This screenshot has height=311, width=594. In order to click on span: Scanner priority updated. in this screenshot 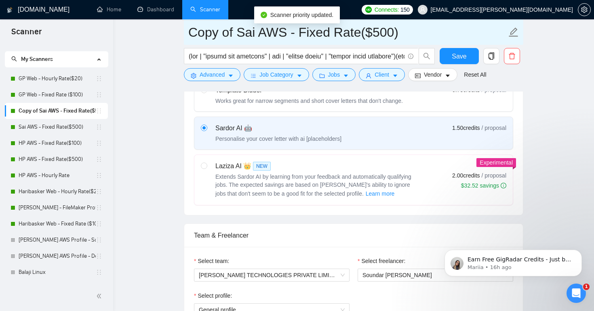, I will do `click(302, 15)`.